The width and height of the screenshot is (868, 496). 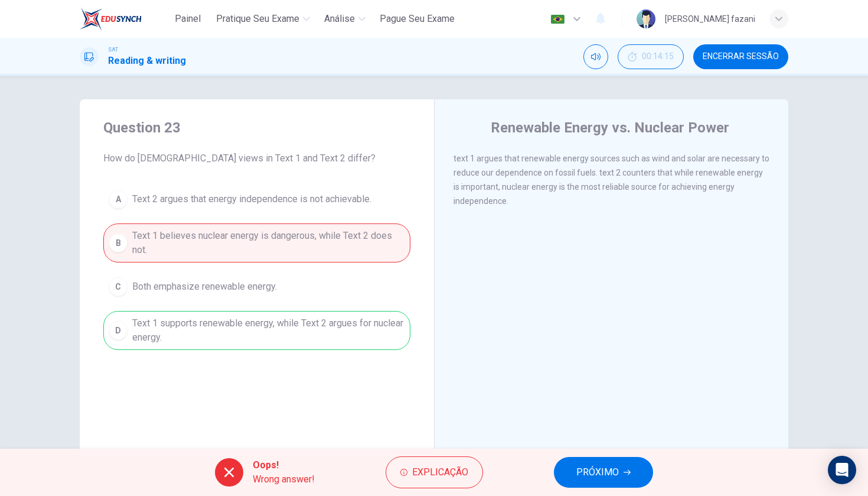 I want to click on span: Explicação, so click(x=440, y=472).